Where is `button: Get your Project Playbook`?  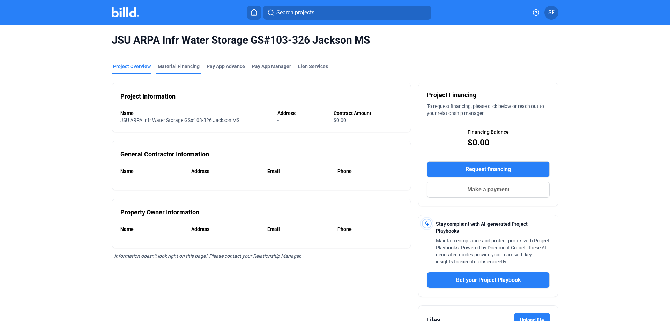
button: Get your Project Playbook is located at coordinates (488, 280).